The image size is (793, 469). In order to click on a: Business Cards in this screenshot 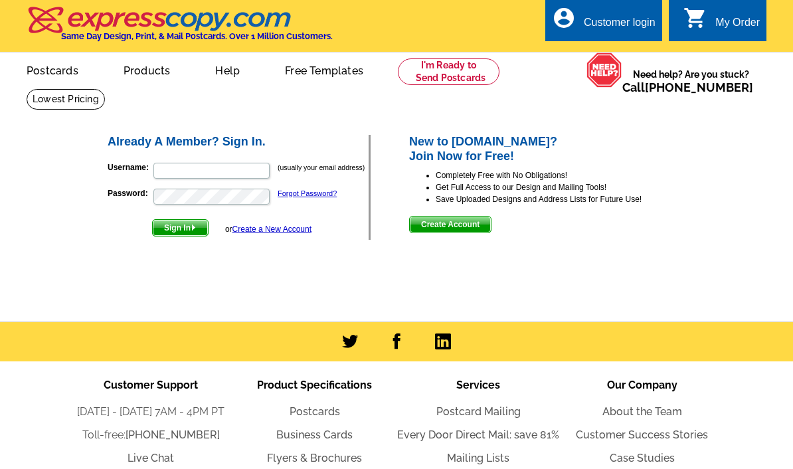, I will do `click(314, 434)`.